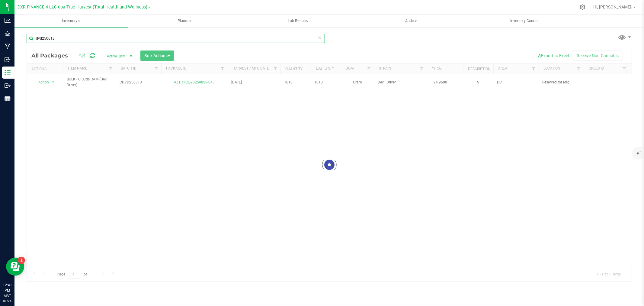  I want to click on inline-svg: Outbound, so click(7, 86).